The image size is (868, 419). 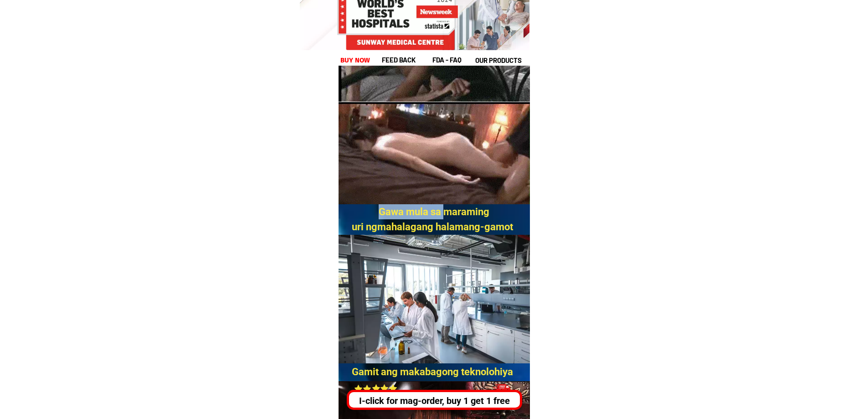 What do you see at coordinates (447, 60) in the screenshot?
I see `font: FDA - FAQ` at bounding box center [447, 60].